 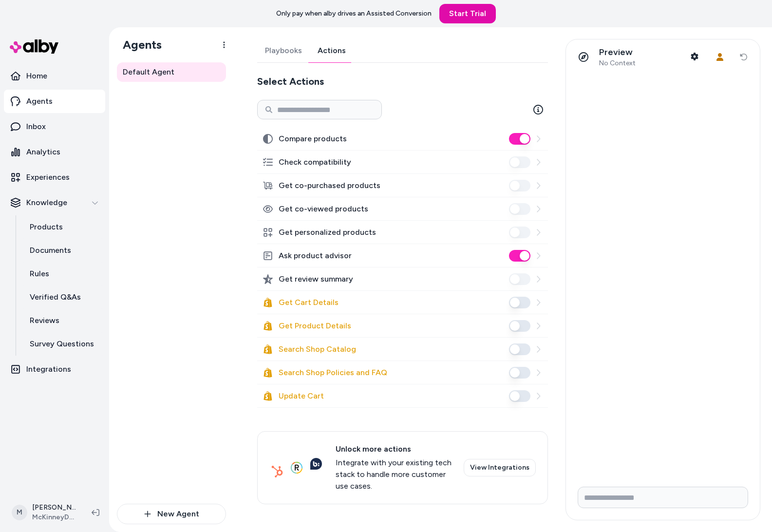 What do you see at coordinates (315, 256) in the screenshot?
I see `label: Ask product advisor` at bounding box center [315, 256].